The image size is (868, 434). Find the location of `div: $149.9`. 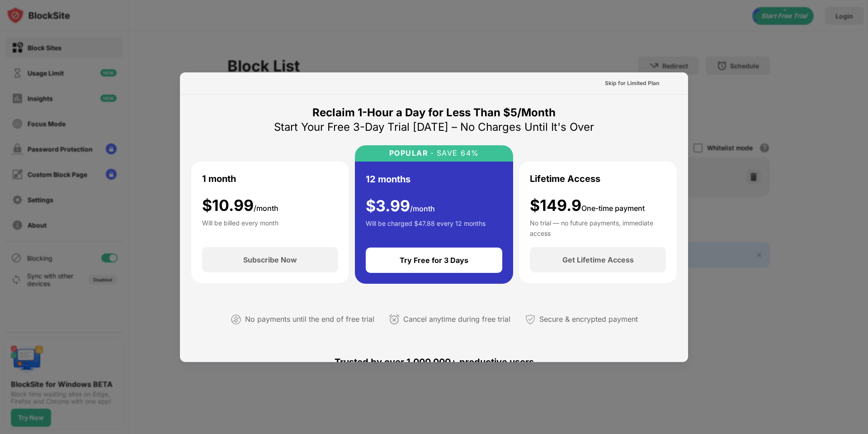

div: $149.9 is located at coordinates (587, 206).